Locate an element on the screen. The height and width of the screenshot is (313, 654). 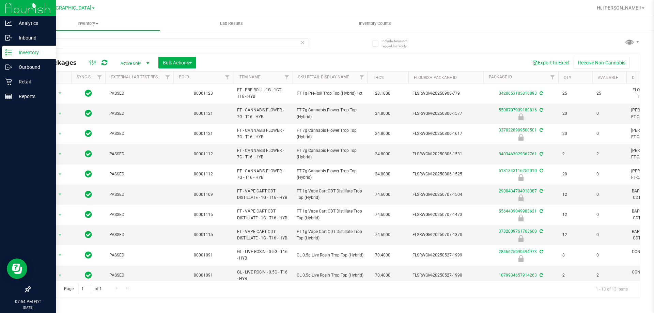
a: Package ID is located at coordinates (500, 77).